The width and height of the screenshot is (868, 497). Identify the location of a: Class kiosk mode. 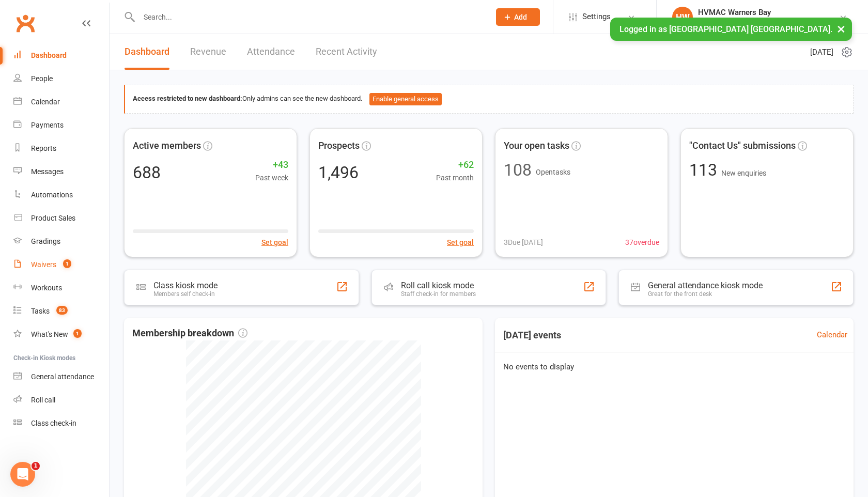
(61, 423).